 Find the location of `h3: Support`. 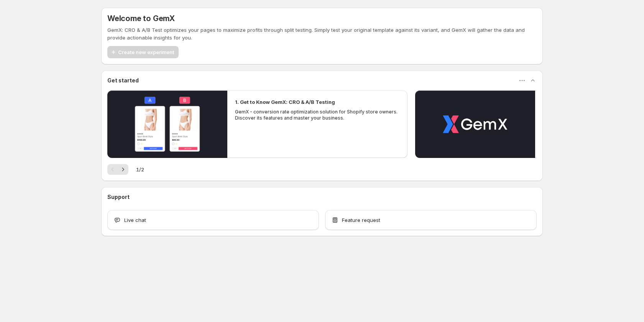

h3: Support is located at coordinates (118, 197).